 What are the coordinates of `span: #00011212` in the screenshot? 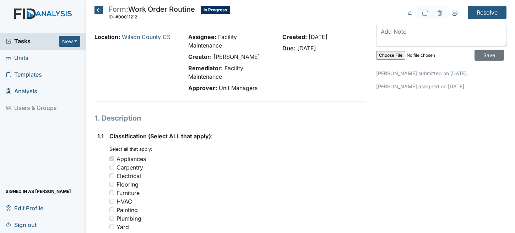 It's located at (126, 17).